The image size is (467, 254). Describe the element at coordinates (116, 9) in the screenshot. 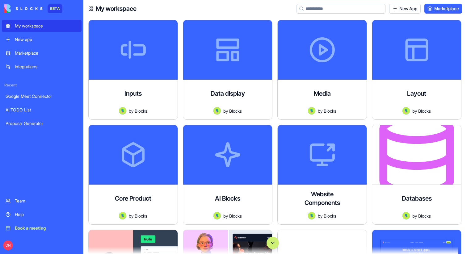

I see `h4: My workspace` at that location.